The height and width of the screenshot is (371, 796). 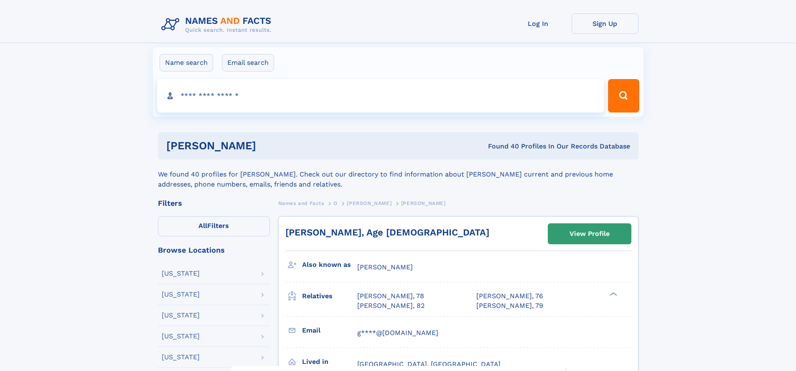 I want to click on h3: Also known as, so click(x=330, y=265).